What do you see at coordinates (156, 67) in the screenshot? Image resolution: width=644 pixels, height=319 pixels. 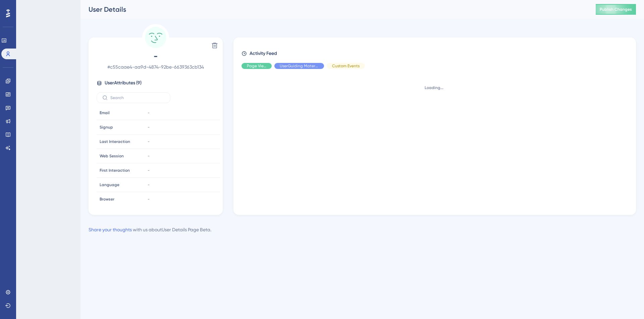 I see `span: # c55caae4-aa9d-4874-92be-6639363cb134` at bounding box center [156, 67].